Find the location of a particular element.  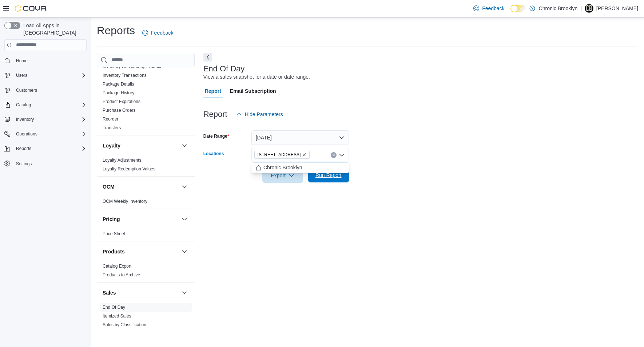

span: Products to Archive is located at coordinates (121, 275).